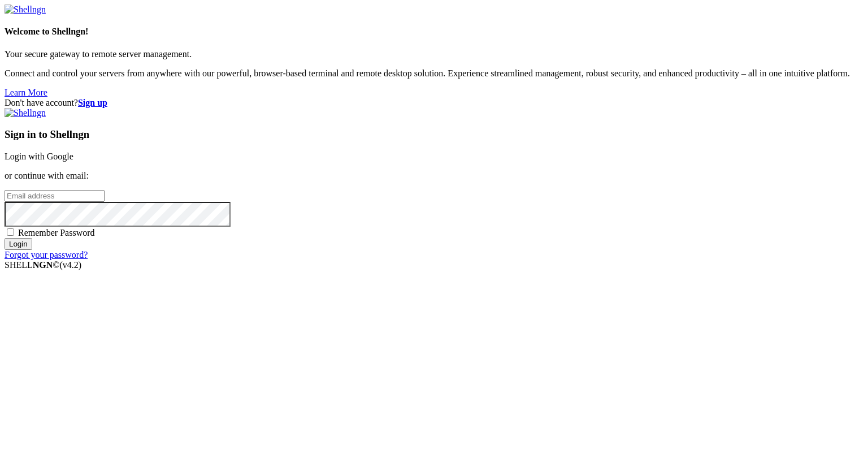 This screenshot has height=467, width=868. What do you see at coordinates (56, 233) in the screenshot?
I see `span: Remember Password` at bounding box center [56, 233].